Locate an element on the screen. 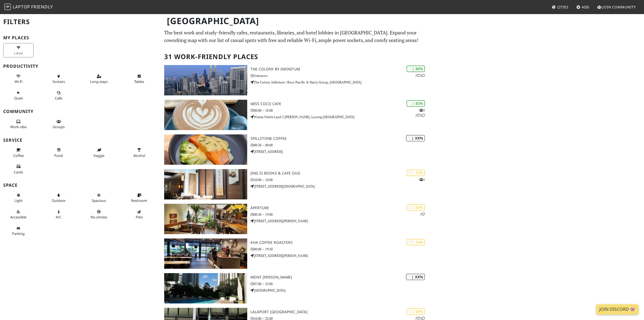  img: Kha Coffee Roasters is located at coordinates (206, 254).